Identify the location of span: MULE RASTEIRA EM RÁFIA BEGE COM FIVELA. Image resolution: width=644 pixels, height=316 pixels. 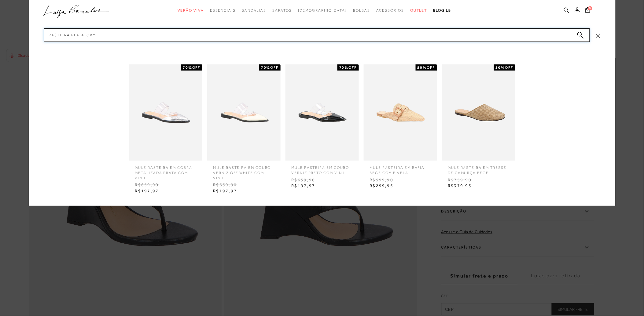
(400, 168).